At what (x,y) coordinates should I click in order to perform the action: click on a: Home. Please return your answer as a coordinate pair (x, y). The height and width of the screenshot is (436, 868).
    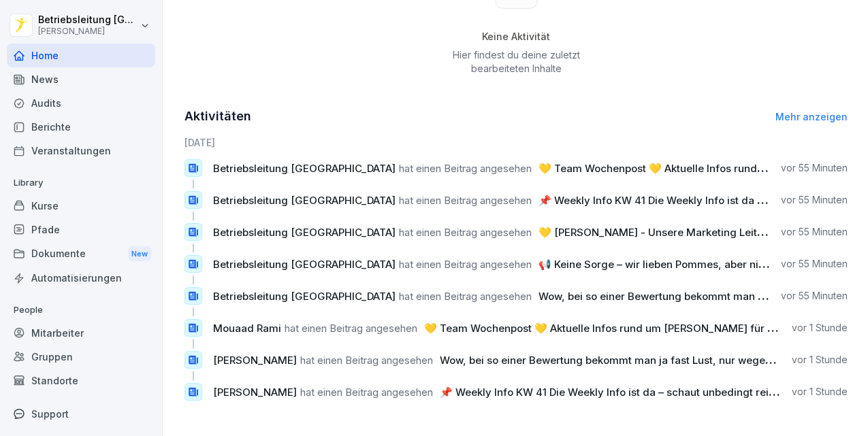
    Looking at the image, I should click on (81, 55).